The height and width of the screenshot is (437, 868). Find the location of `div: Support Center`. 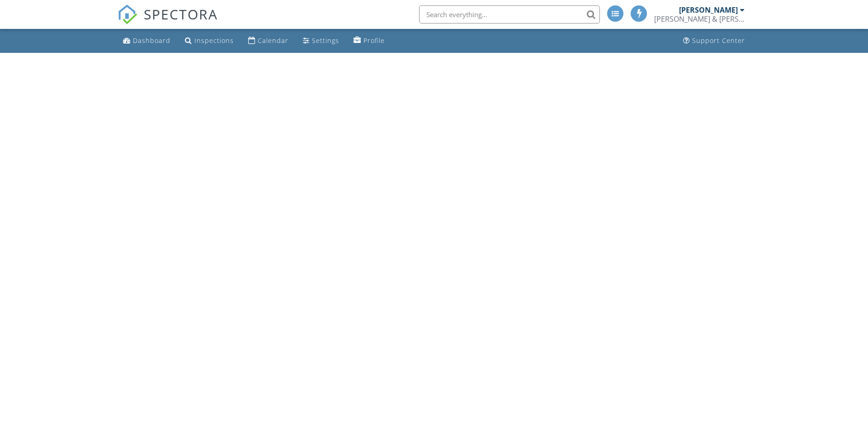

div: Support Center is located at coordinates (718, 41).